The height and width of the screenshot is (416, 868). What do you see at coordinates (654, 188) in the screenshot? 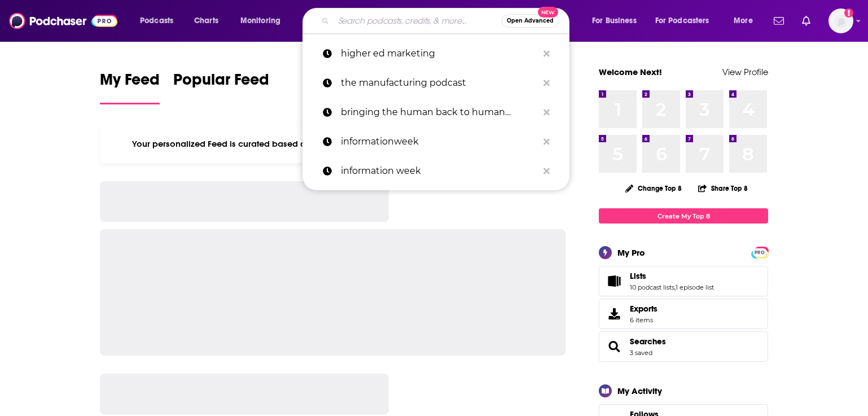
I see `button: Change Top 8` at bounding box center [654, 188].